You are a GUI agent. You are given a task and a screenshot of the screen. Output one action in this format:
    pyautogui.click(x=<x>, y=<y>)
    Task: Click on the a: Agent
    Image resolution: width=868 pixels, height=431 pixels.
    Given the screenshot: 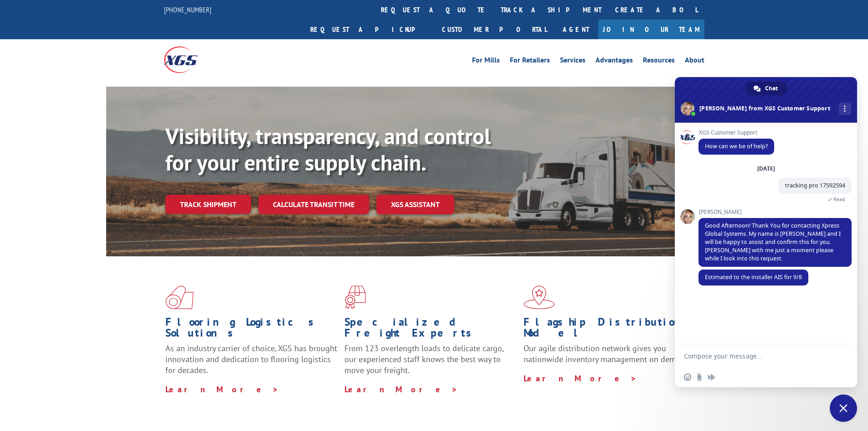 What is the action you would take?
    pyautogui.click(x=576, y=29)
    